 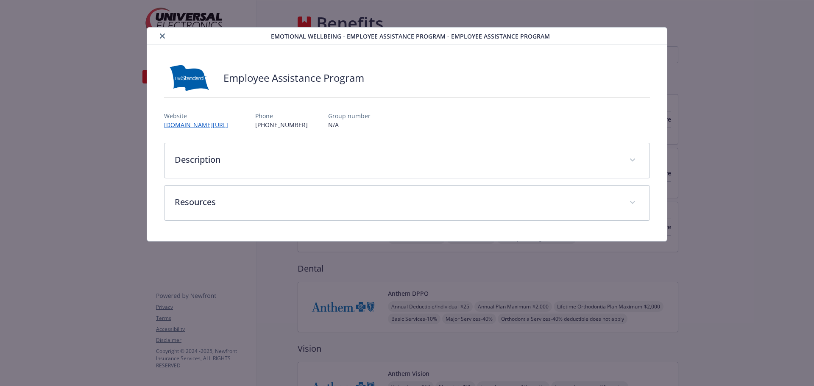 I want to click on h2: Employee Assistance Program, so click(x=294, y=78).